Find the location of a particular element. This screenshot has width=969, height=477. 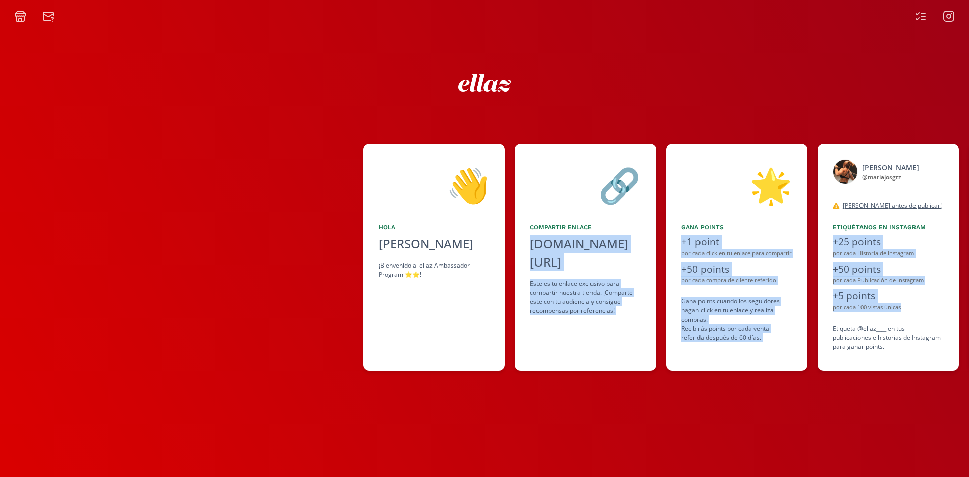

div: +1 point is located at coordinates (737, 242).